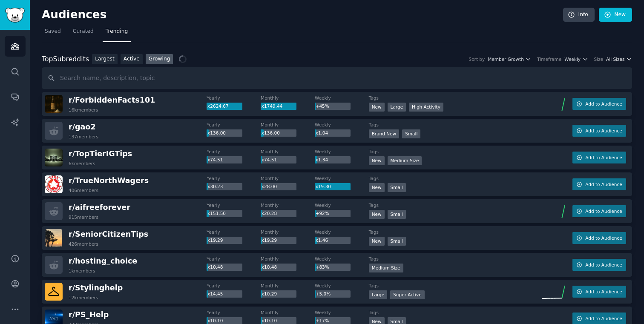  What do you see at coordinates (82, 271) in the screenshot?
I see `div: 1k members` at bounding box center [82, 271].